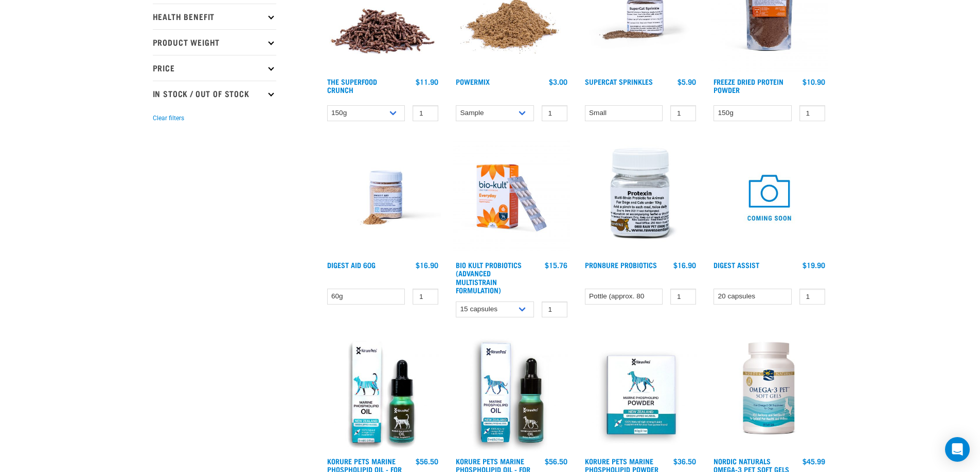 The width and height of the screenshot is (980, 472). What do you see at coordinates (685, 462) in the screenshot?
I see `div: $36.50` at bounding box center [685, 462].